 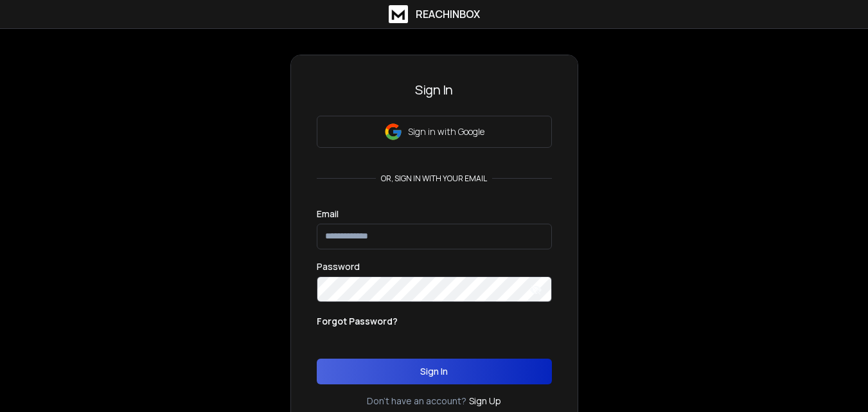 What do you see at coordinates (434, 132) in the screenshot?
I see `button: Sign in with Google` at bounding box center [434, 132].